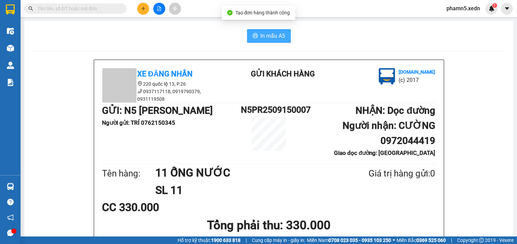 The height and width of the screenshot is (244, 517). Describe the element at coordinates (246, 190) in the screenshot. I see `h1: SL 11` at that location.